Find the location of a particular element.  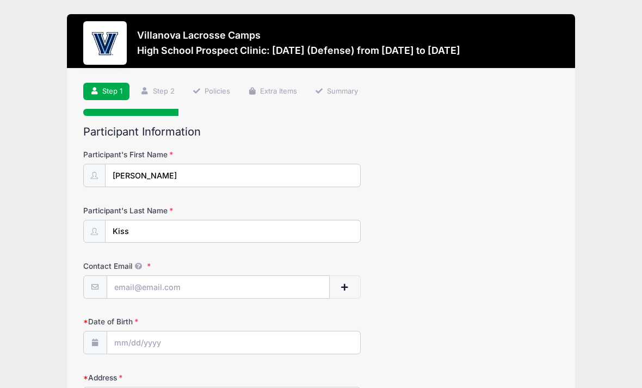

label: Contact Email is located at coordinates (163, 266).